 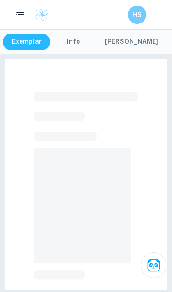 I want to click on button: HS, so click(x=137, y=15).